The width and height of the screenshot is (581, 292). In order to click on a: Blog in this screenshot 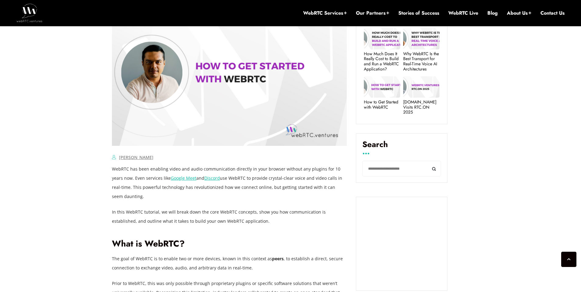, I will do `click(492, 13)`.